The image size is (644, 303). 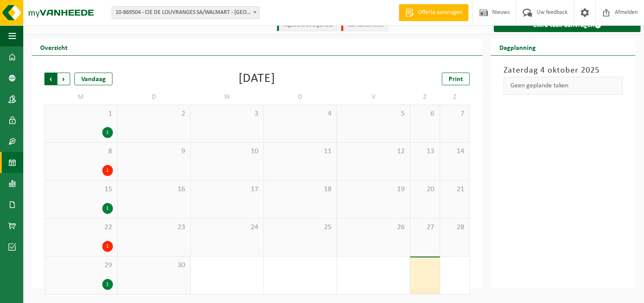 What do you see at coordinates (373, 97) in the screenshot?
I see `td: V` at bounding box center [373, 97].